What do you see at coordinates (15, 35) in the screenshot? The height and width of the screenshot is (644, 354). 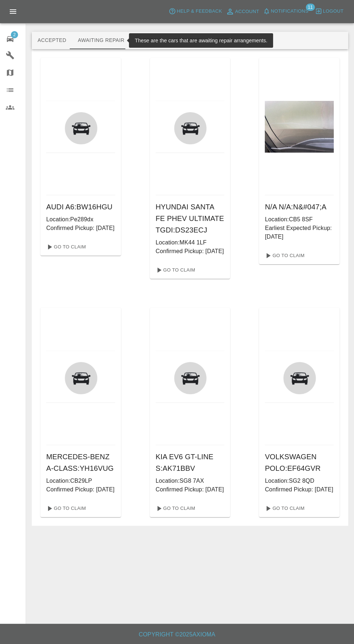 I see `span: 2` at bounding box center [15, 35].